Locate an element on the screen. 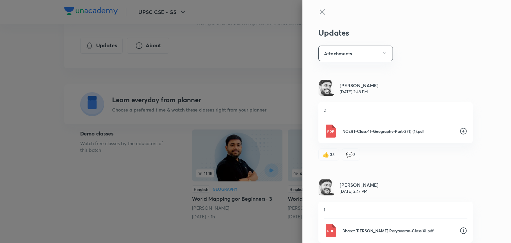 The height and width of the screenshot is (243, 511). span: comment is located at coordinates (349, 154).